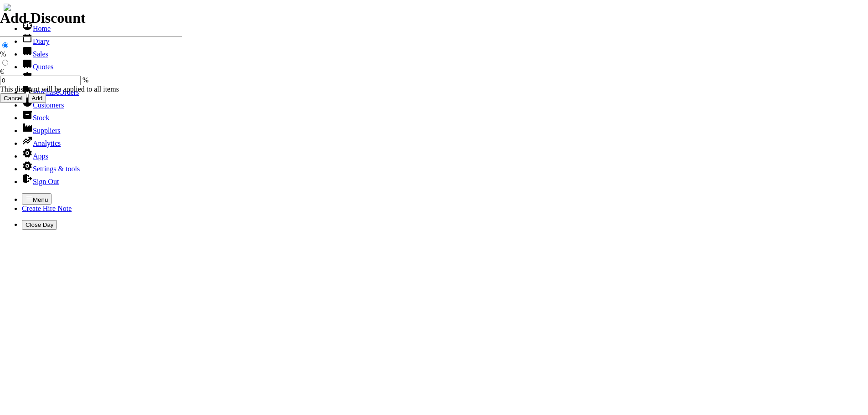 The image size is (868, 415). Describe the element at coordinates (40, 181) in the screenshot. I see `a: Sign Out` at that location.